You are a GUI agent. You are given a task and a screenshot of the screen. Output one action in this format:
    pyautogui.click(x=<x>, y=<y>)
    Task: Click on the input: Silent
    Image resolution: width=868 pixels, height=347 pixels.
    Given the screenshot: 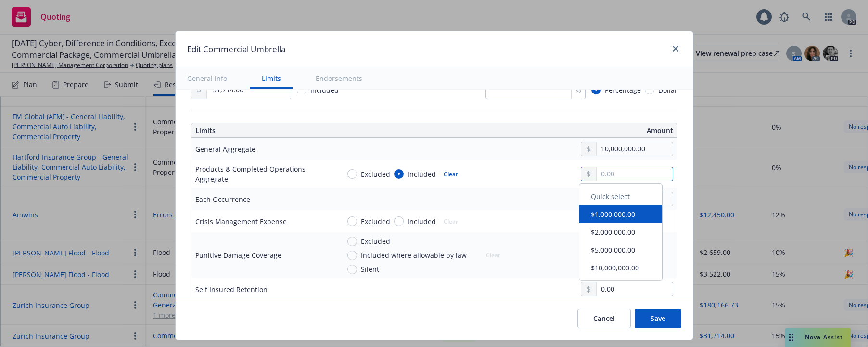 What is the action you would take?
    pyautogui.click(x=353, y=270)
    